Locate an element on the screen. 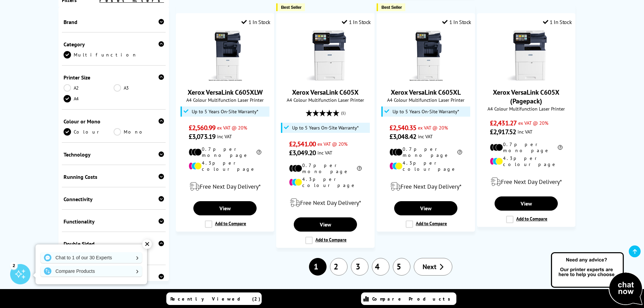 This screenshot has height=308, width=644. a: Multifunction is located at coordinates (100, 55).